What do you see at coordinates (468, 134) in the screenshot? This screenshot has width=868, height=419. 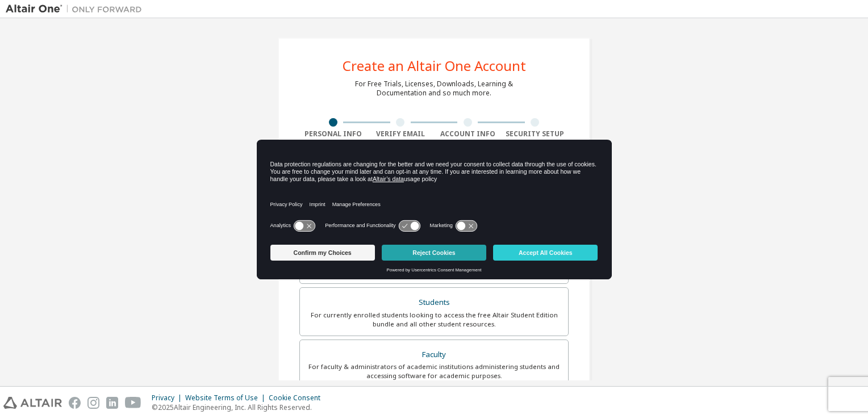 I see `div: Account Info` at bounding box center [468, 134].